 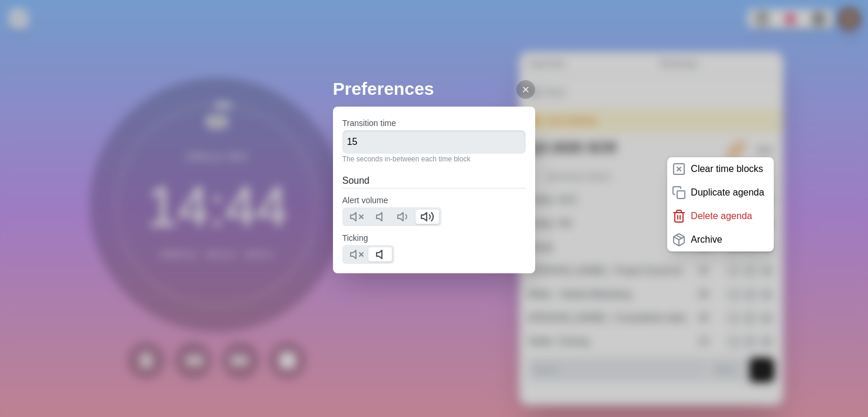 What do you see at coordinates (368, 123) in the screenshot?
I see `label: Transition time` at bounding box center [368, 123].